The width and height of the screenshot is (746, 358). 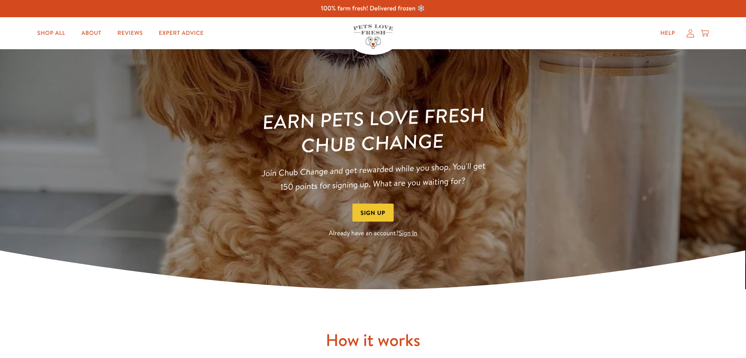 What do you see at coordinates (373, 177) in the screenshot?
I see `p: Join Chub Change and get rewarded while you shop. You'll get 150 points for signing up. What are ...` at bounding box center [373, 177].